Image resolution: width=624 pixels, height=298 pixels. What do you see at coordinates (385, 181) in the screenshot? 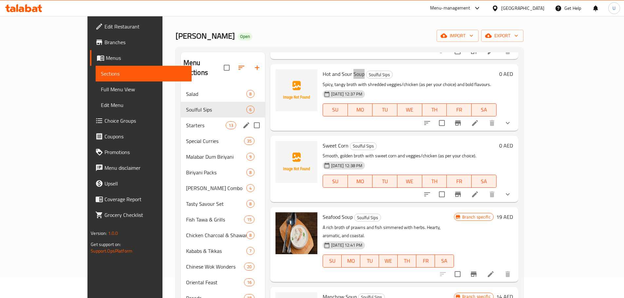
I see `button: TU` at bounding box center [385, 181].